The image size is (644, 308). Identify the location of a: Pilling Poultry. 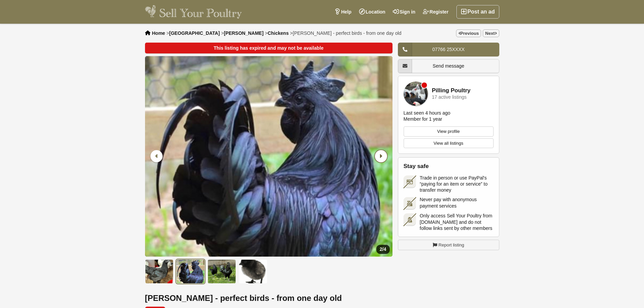
(452, 91).